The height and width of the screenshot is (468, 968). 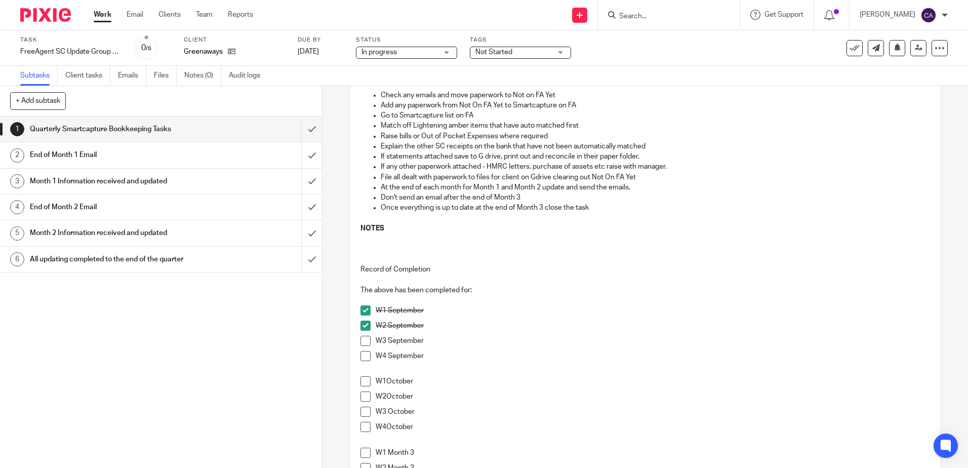 What do you see at coordinates (664, 17) in the screenshot?
I see `input: Search` at bounding box center [664, 17].